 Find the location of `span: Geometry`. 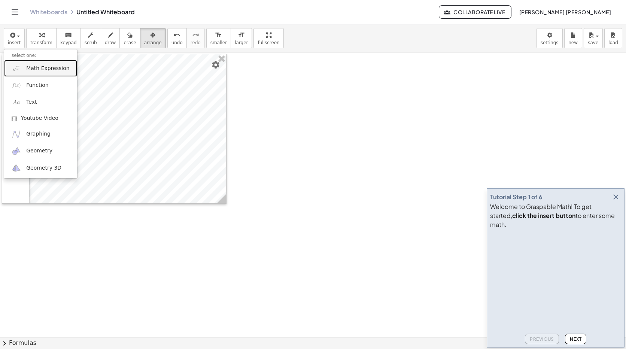

span: Geometry is located at coordinates (39, 151).